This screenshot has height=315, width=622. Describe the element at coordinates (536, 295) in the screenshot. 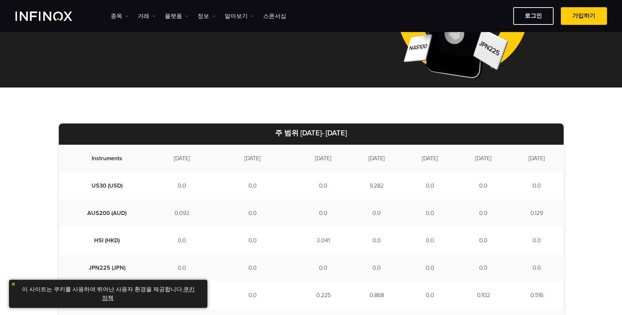

I see `td: 0.516` at that location.